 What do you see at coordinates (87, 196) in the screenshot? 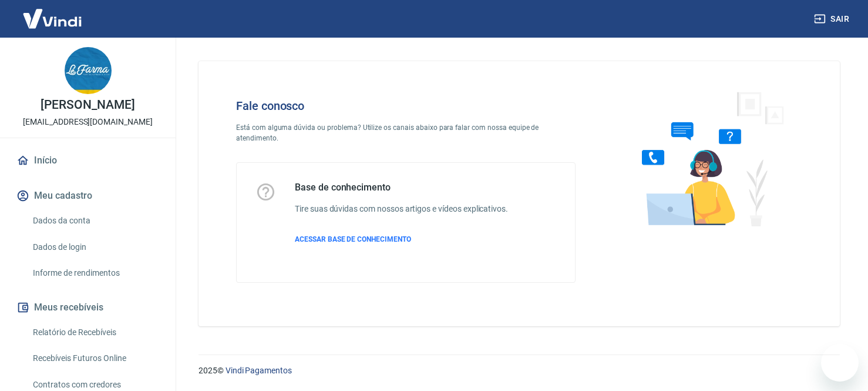
I see `button: Meu cadastro` at bounding box center [87, 196].